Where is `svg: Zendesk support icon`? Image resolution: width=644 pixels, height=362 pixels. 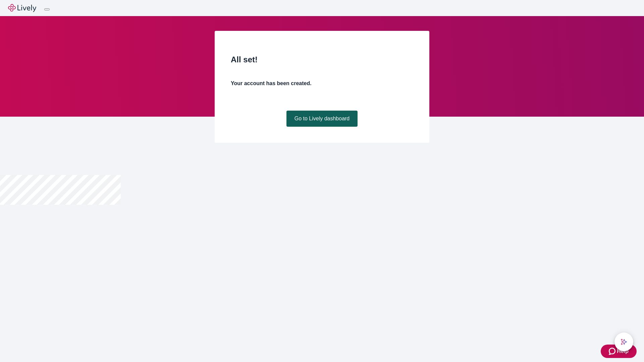 svg: Zendesk support icon is located at coordinates (613, 351).